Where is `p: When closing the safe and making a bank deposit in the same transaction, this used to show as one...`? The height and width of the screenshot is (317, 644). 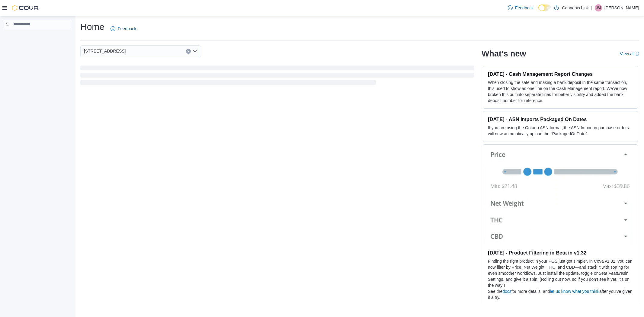
p: When closing the safe and making a bank deposit in the same transaction, this used to show as one... is located at coordinates (560, 91).